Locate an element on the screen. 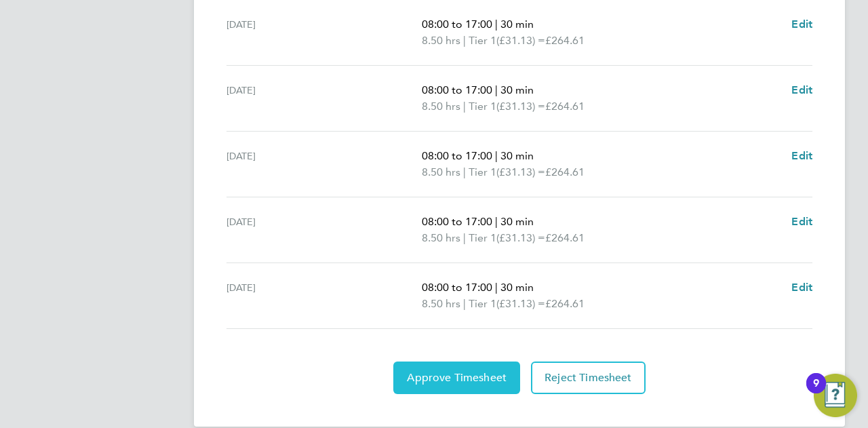 Image resolution: width=868 pixels, height=428 pixels. button: Reject Timesheet is located at coordinates (588, 377).